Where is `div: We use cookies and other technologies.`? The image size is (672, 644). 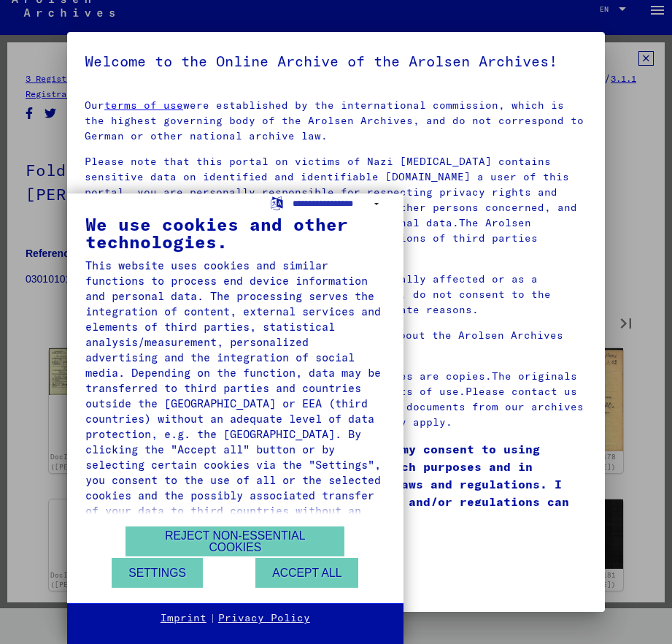
div: We use cookies and other technologies. is located at coordinates (235, 233).